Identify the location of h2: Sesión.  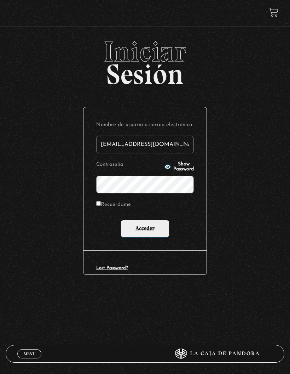
(145, 60).